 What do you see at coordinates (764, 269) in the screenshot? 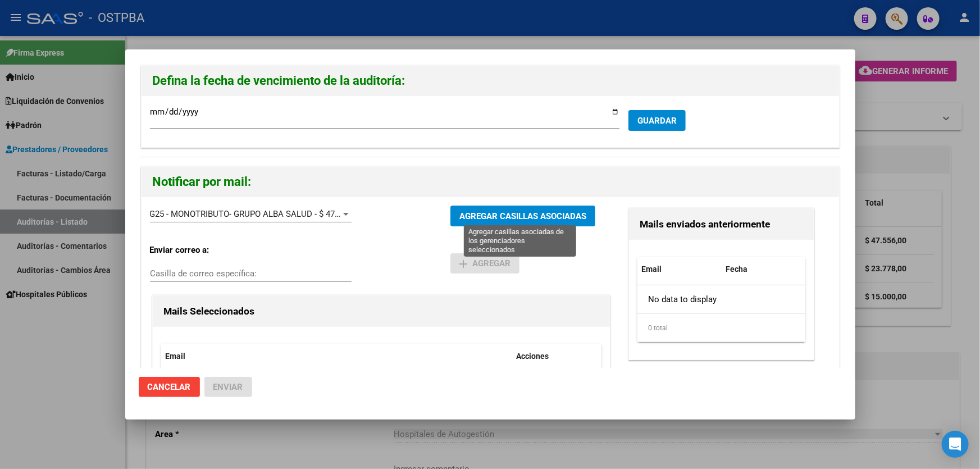
I see `datatable-header-cell: Fecha` at bounding box center [764, 269].